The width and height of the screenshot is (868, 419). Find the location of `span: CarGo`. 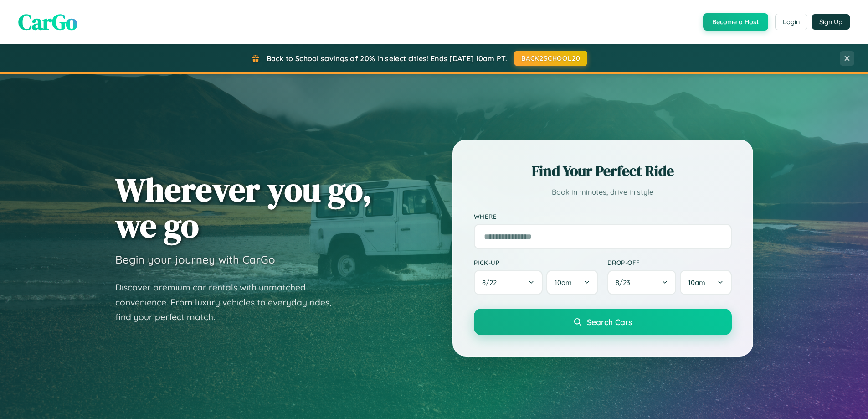

span: CarGo is located at coordinates (48, 22).